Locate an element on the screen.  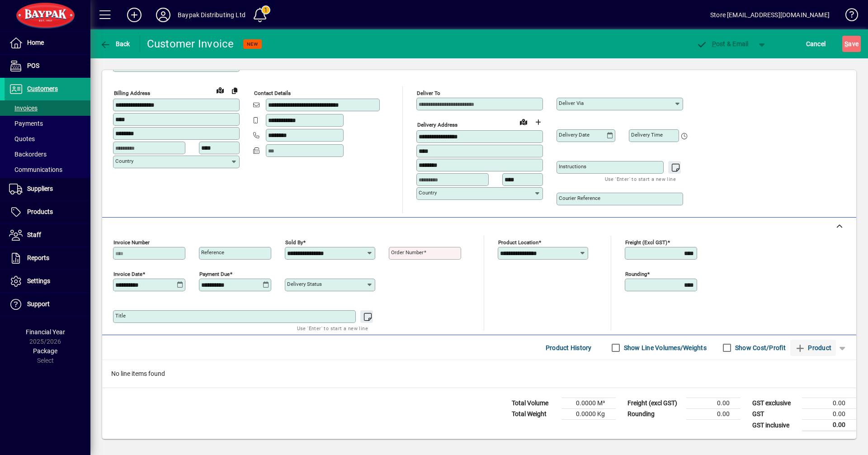
a: Communications is located at coordinates (47, 169).